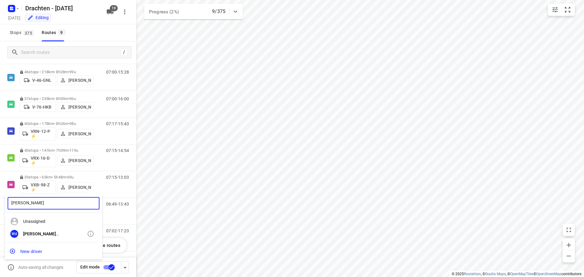 The image size is (584, 277). What do you see at coordinates (14, 234) in the screenshot?
I see `div: Wd` at bounding box center [14, 234].